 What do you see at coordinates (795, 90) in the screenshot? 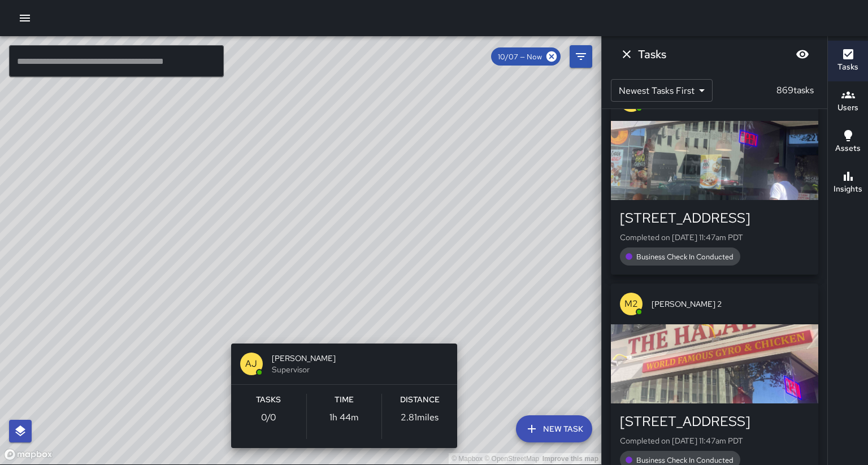
I see `p: 869 tasks` at bounding box center [795, 90].